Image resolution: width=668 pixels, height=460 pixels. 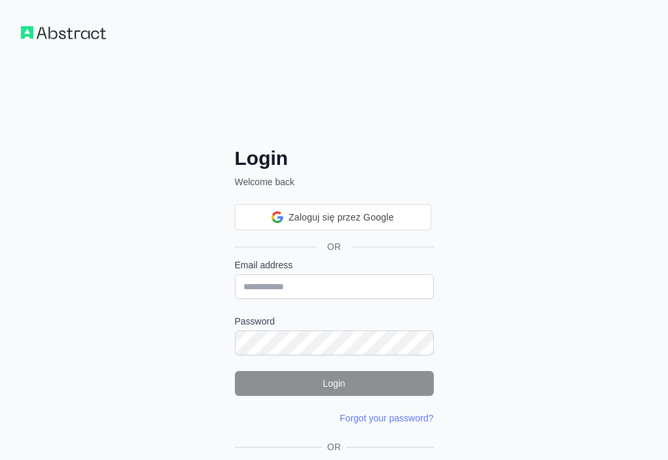 I want to click on label: Password, so click(x=334, y=321).